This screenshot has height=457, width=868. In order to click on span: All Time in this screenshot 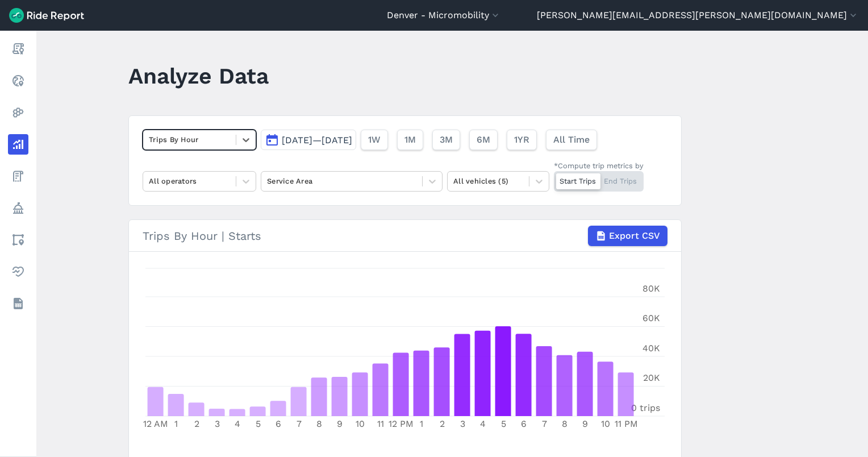, I will do `click(572, 140)`.